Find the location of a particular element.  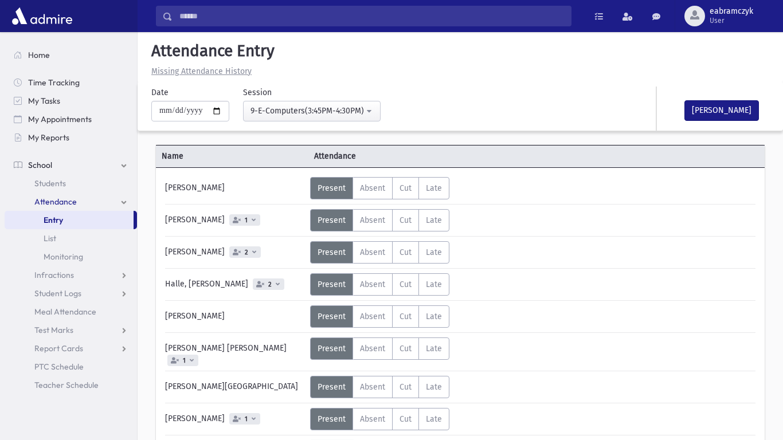

span: Monitoring is located at coordinates (63, 257).